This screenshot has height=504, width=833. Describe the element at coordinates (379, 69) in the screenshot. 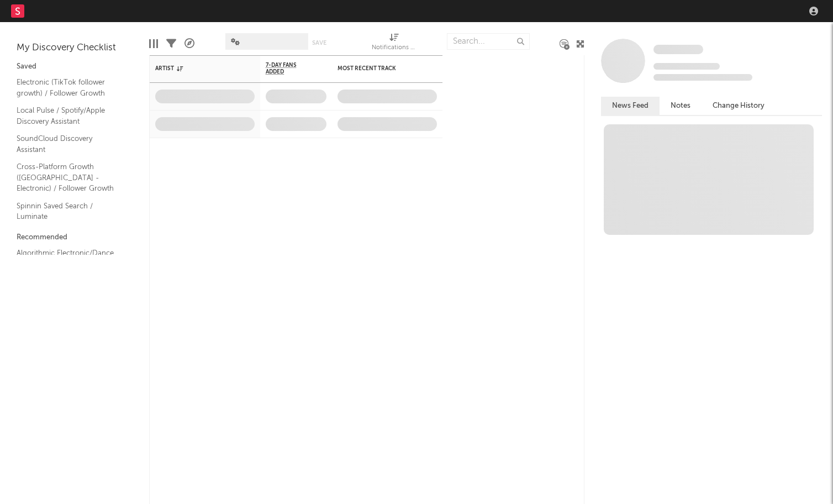

I see `div: Most Recent Track` at that location.